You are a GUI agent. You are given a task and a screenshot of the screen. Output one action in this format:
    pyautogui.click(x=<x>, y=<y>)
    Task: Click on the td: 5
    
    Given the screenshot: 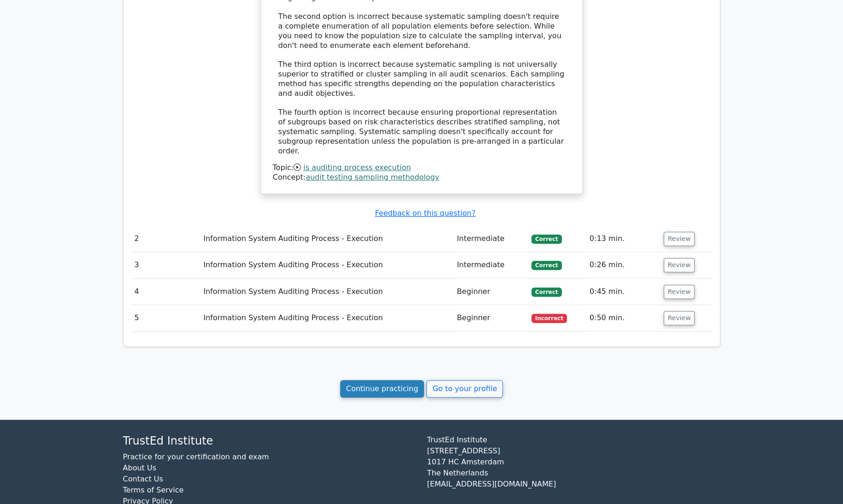 What is the action you would take?
    pyautogui.click(x=165, y=318)
    